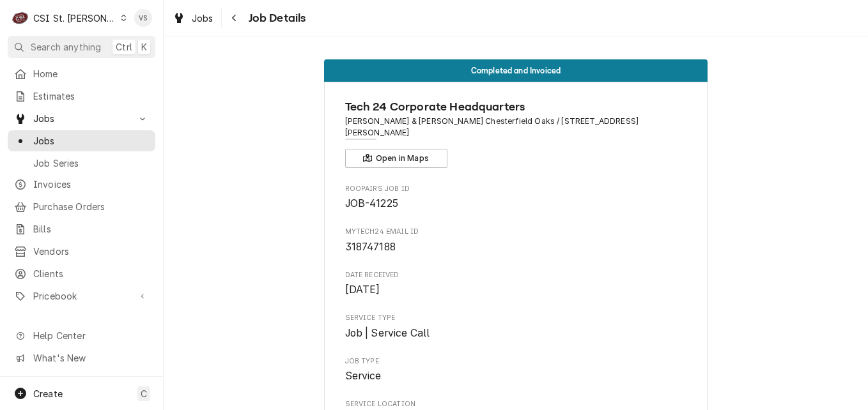 The image size is (868, 410). What do you see at coordinates (81, 296) in the screenshot?
I see `a: Go to Pricebook` at bounding box center [81, 296].